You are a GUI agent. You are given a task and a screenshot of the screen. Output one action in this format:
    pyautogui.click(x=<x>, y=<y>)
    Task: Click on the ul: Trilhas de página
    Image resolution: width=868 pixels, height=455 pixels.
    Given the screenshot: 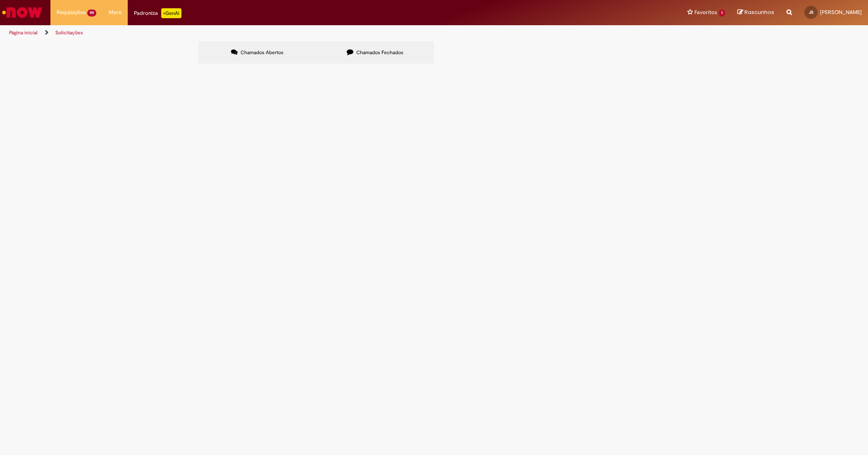 What is the action you would take?
    pyautogui.click(x=289, y=33)
    